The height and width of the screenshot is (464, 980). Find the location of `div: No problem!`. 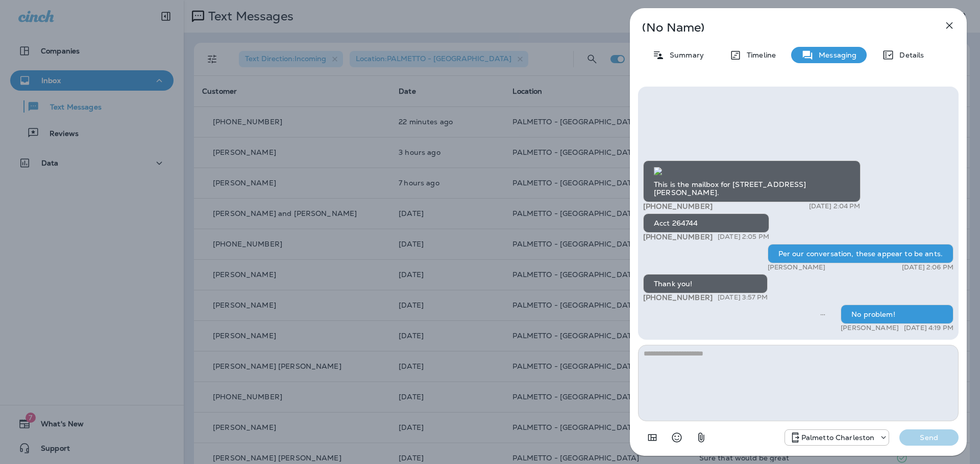

div: No problem! is located at coordinates (897, 314).